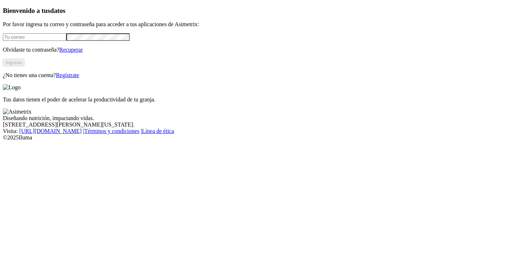 This screenshot has height=262, width=531. Describe the element at coordinates (158, 131) in the screenshot. I see `a: Línea de ética` at that location.